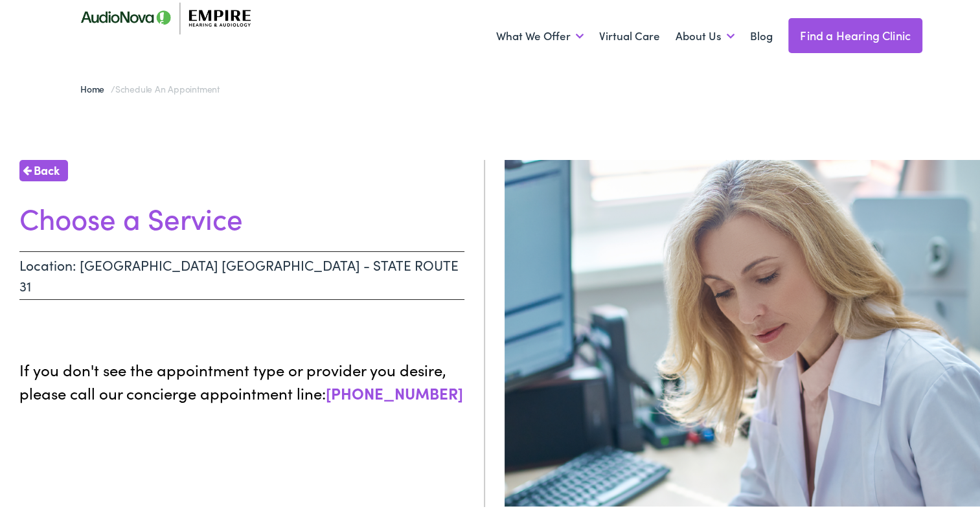 This screenshot has width=980, height=509. What do you see at coordinates (167, 86) in the screenshot?
I see `span: Schedule an Appointment` at bounding box center [167, 86].